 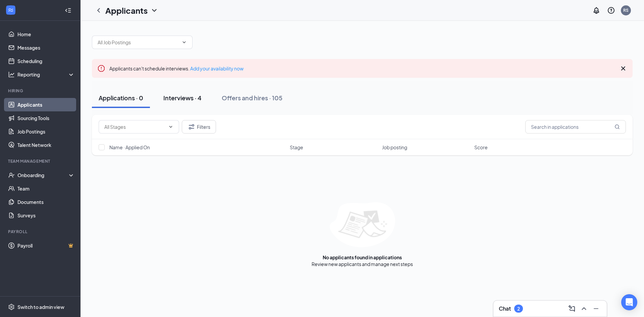 What do you see at coordinates (46, 48) in the screenshot?
I see `a: Messages` at bounding box center [46, 48].